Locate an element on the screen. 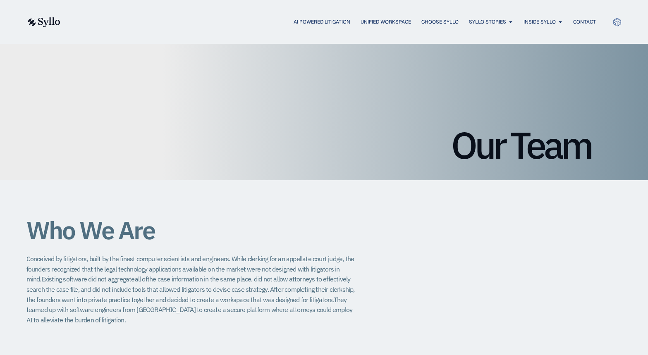 Image resolution: width=648 pixels, height=355 pixels. div: Menu Toggle is located at coordinates (336, 22).